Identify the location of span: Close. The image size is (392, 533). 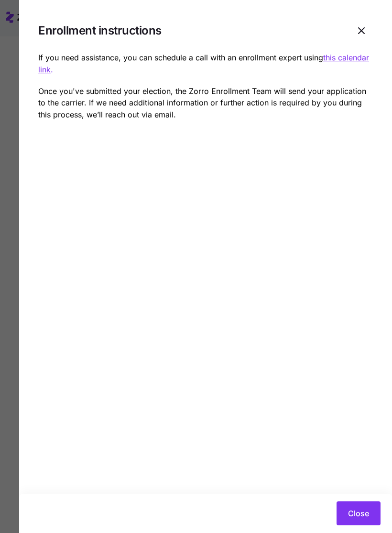
(359, 513).